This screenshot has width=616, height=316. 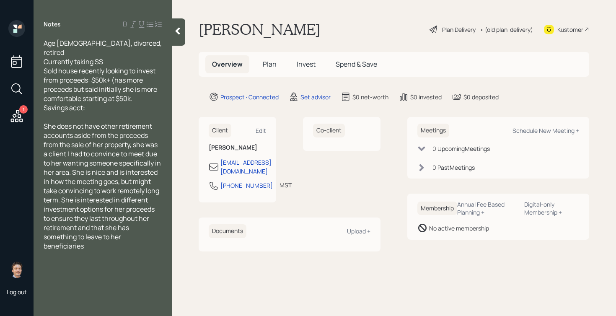 What do you see at coordinates (17, 269) in the screenshot?
I see `img: robby-grisanti-headshot.png` at bounding box center [17, 269].